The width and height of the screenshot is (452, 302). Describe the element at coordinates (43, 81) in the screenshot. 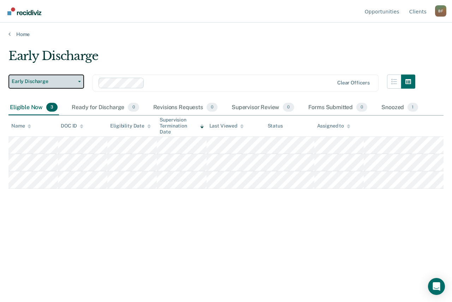

I see `span: Early Discharge` at that location.